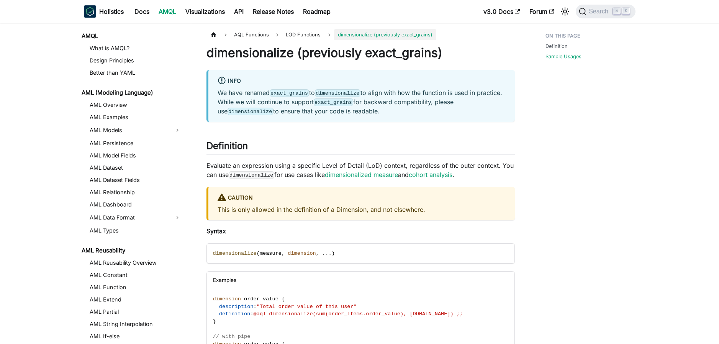 This screenshot has width=719, height=344. What do you see at coordinates (361, 148) in the screenshot?
I see `h2: Definition` at bounding box center [361, 148].